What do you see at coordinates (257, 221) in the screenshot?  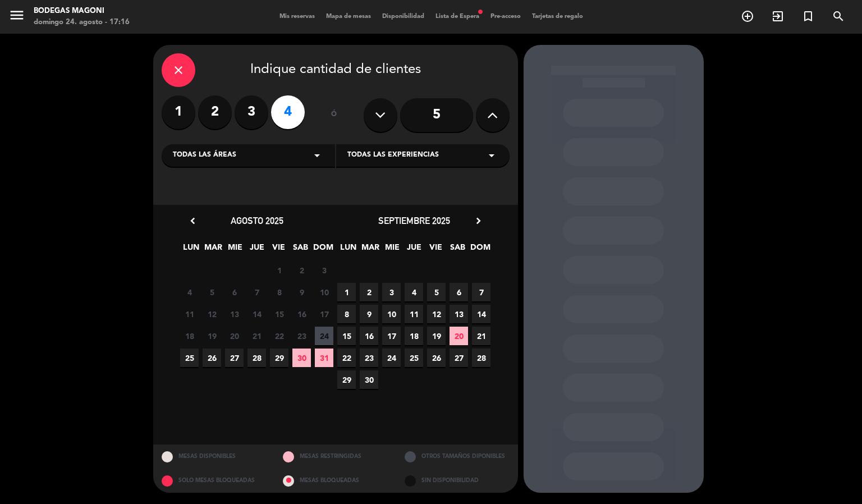 I see `span: agosto 2025` at bounding box center [257, 221].